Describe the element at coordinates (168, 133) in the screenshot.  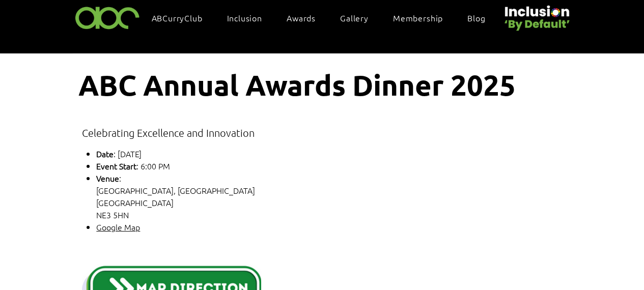
I see `span: Celebrating Excellence and Innovation` at that location.